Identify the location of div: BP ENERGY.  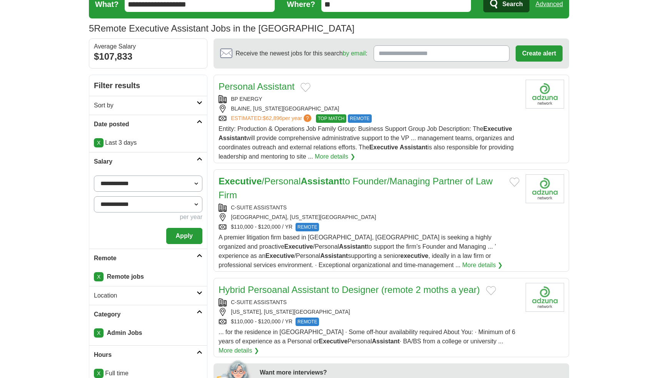
(369, 99).